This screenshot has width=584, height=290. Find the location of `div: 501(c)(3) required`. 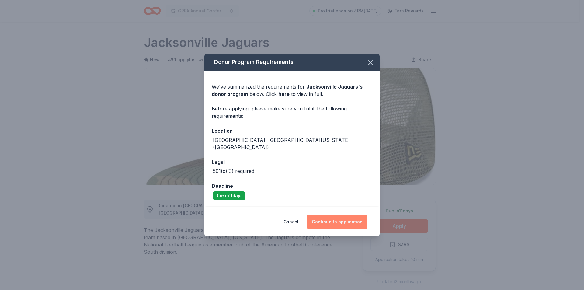

div: 501(c)(3) required is located at coordinates (234, 171).